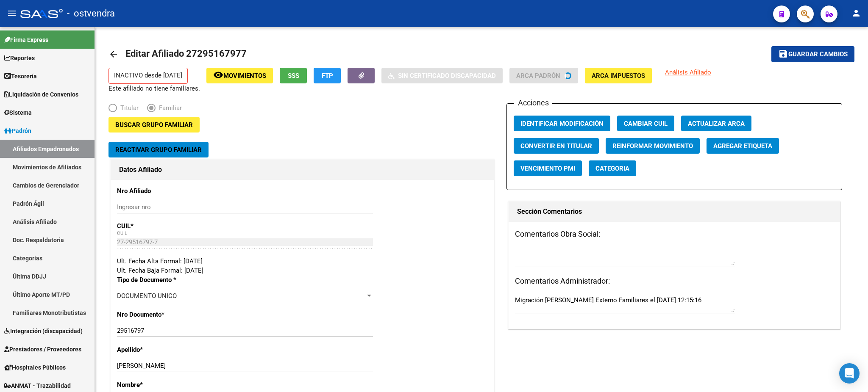  I want to click on span: Buscar Grupo Familiar, so click(154, 125).